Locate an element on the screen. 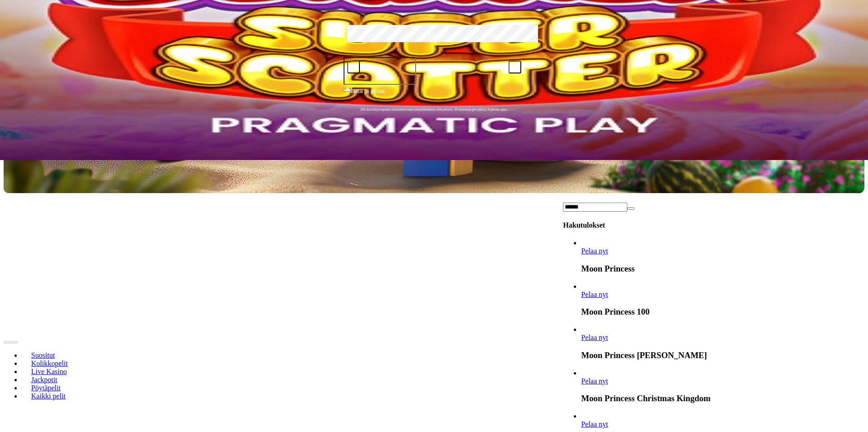 The image size is (868, 432). a: Suositut is located at coordinates (43, 356).